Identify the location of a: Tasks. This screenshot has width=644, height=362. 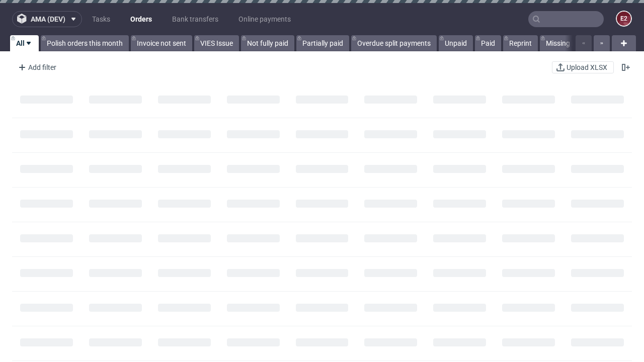
(101, 19).